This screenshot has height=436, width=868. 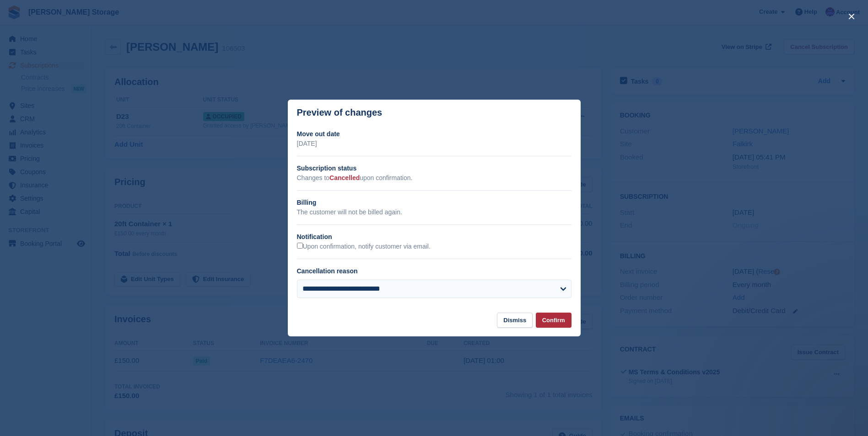 What do you see at coordinates (514, 320) in the screenshot?
I see `button: Dismiss` at bounding box center [514, 320].